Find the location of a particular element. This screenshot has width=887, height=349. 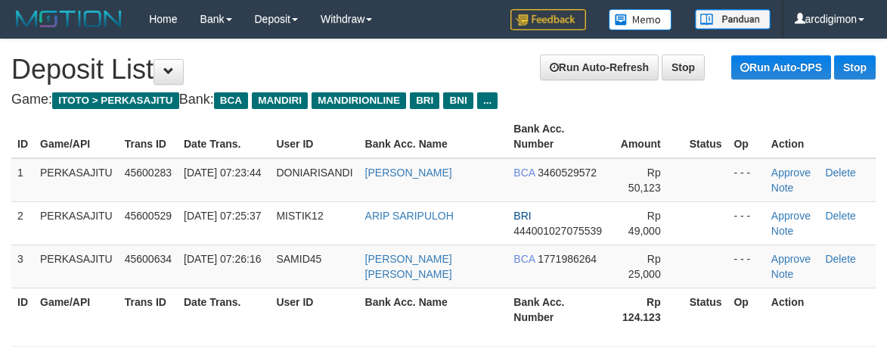

span: 3460529572 is located at coordinates (567, 172).